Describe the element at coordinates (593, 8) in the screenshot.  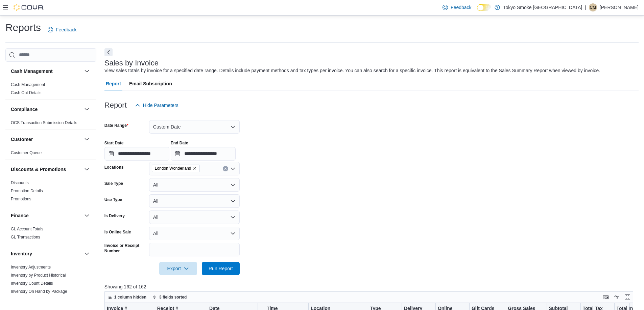
I see `div: Chris MacPhail` at that location.